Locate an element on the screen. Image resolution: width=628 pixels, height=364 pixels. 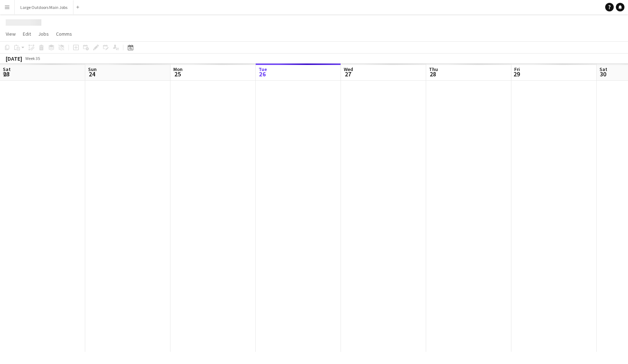
a: Edit is located at coordinates (27, 34).